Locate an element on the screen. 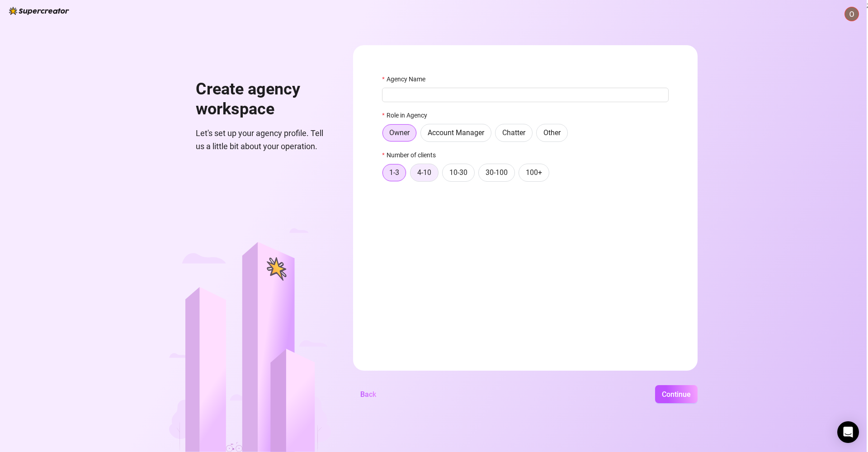  span: Back is located at coordinates (368, 394).